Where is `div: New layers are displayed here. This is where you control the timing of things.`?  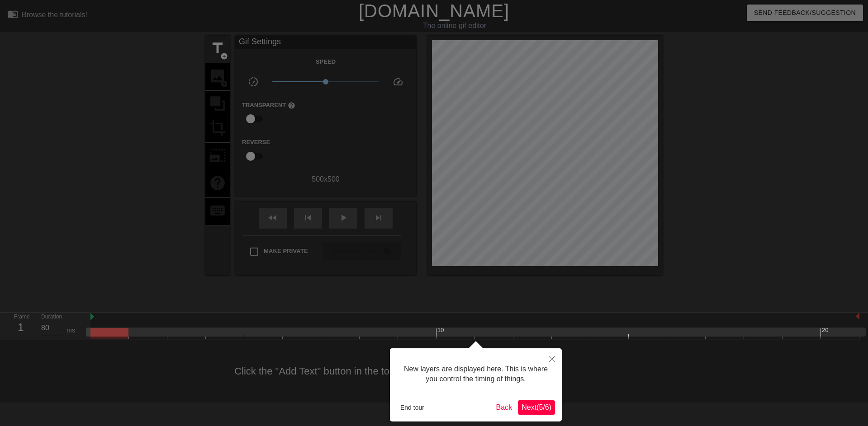 div: New layers are displayed here. This is where you control the timing of things. is located at coordinates (476, 374).